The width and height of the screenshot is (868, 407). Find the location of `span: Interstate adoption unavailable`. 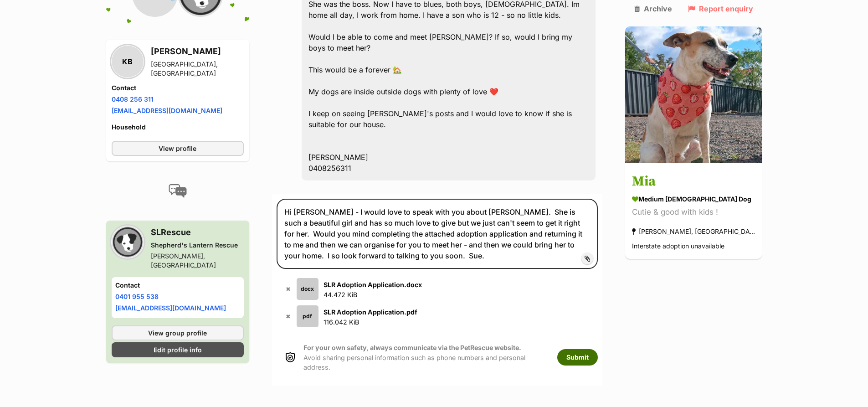

span: Interstate adoption unavailable is located at coordinates (678, 246).